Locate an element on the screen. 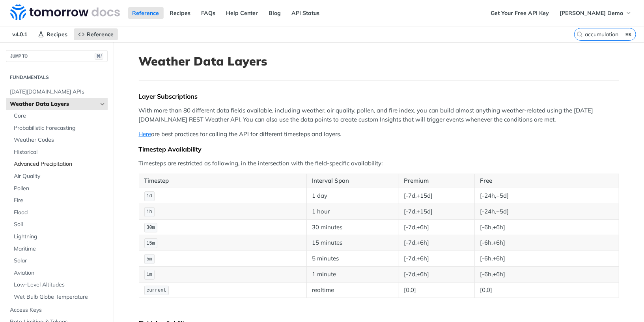 The width and height of the screenshot is (644, 322). a: Blog is located at coordinates (275, 13).